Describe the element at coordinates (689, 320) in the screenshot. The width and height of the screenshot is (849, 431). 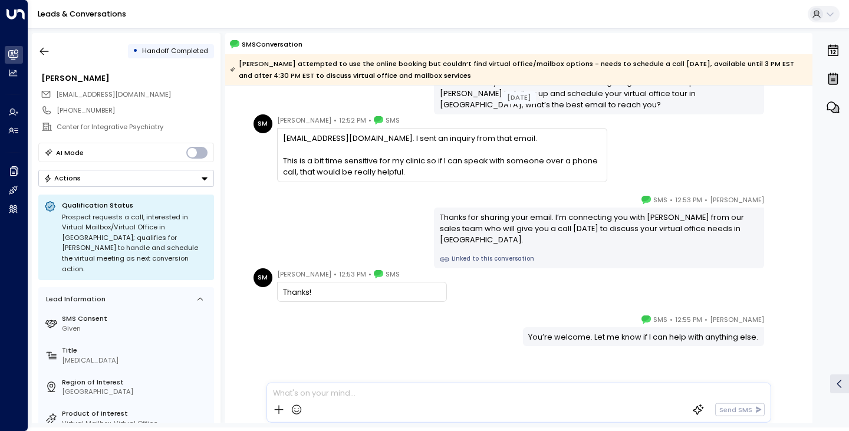
I see `span: 12:55 PM` at that location.